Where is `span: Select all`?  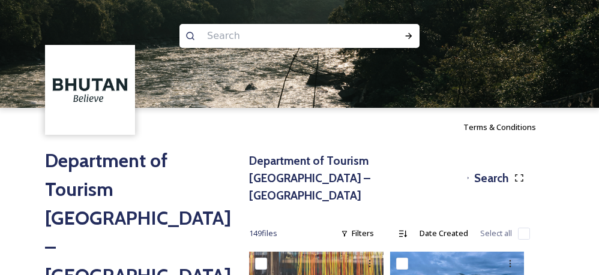 span: Select all is located at coordinates (496, 233).